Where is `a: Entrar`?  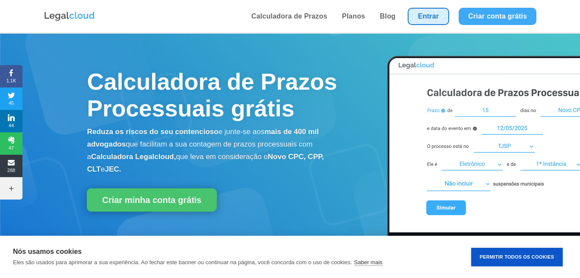
a: Entrar is located at coordinates (428, 16).